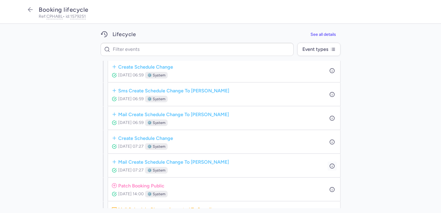 The height and width of the screenshot is (213, 441). Describe the element at coordinates (78, 17) in the screenshot. I see `button: 1579251` at that location.